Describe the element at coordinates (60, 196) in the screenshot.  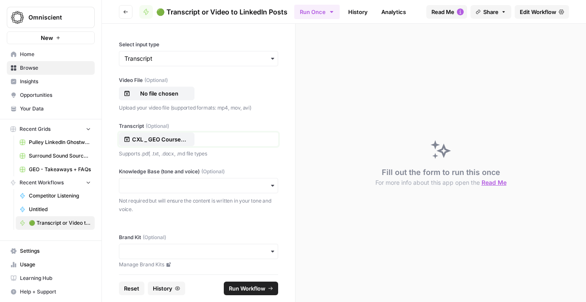
I see `span: Competitor Listening` at that location.